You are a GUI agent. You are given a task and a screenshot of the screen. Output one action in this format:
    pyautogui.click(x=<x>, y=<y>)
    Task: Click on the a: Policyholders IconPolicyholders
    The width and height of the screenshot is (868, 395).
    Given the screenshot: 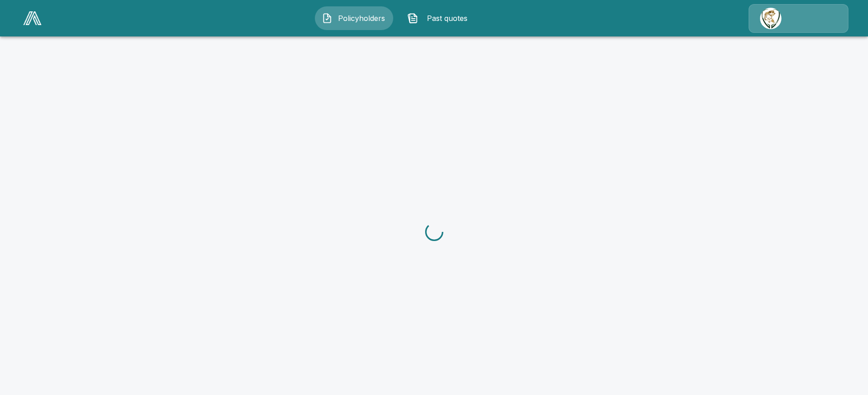 What is the action you would take?
    pyautogui.click(x=354, y=18)
    